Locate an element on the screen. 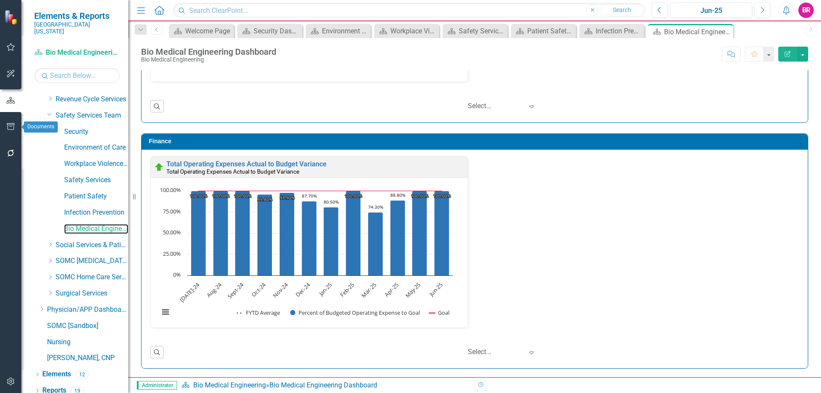 This screenshot has width=821, height=393. input: Search ClearPoint... is located at coordinates (409, 10).